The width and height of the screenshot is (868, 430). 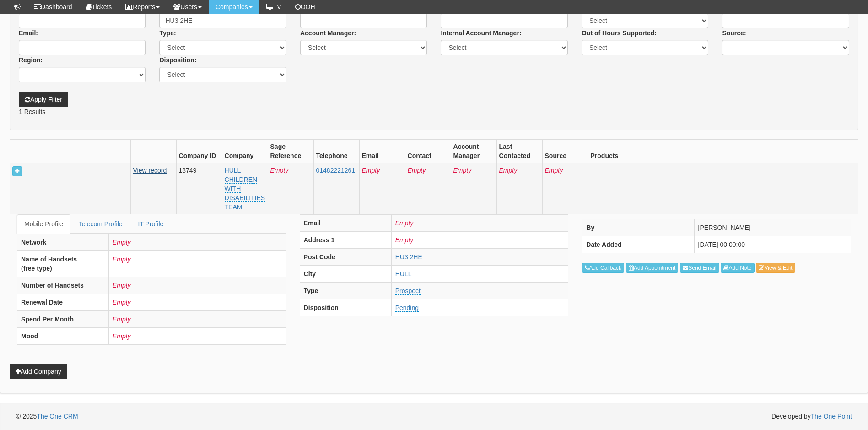 I want to click on a: Send Email, so click(x=699, y=268).